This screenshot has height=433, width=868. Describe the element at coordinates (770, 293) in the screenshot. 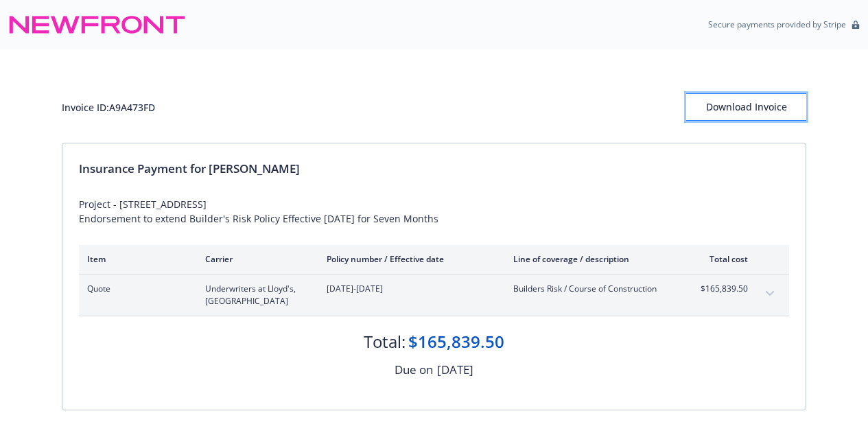

I see `button: expand content` at that location.